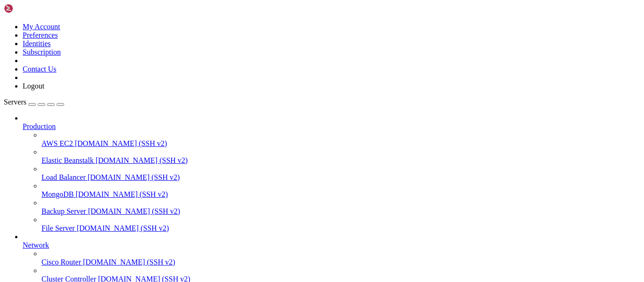  I want to click on span: AWS EC2, so click(57, 143).